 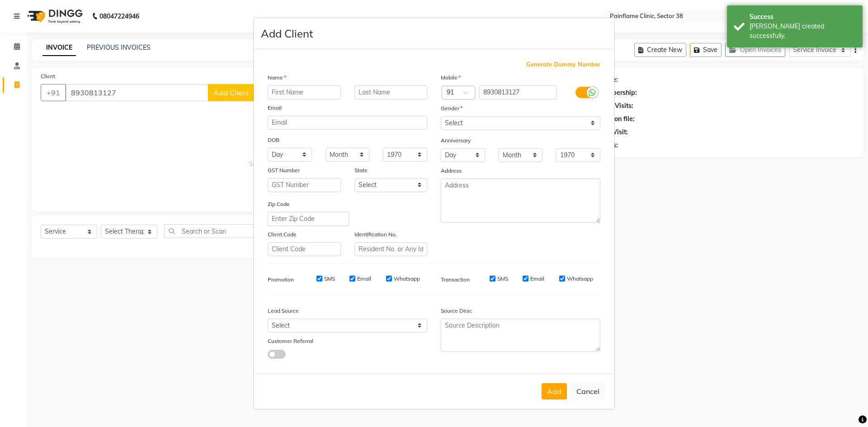 I want to click on label: Customer Referral, so click(x=290, y=341).